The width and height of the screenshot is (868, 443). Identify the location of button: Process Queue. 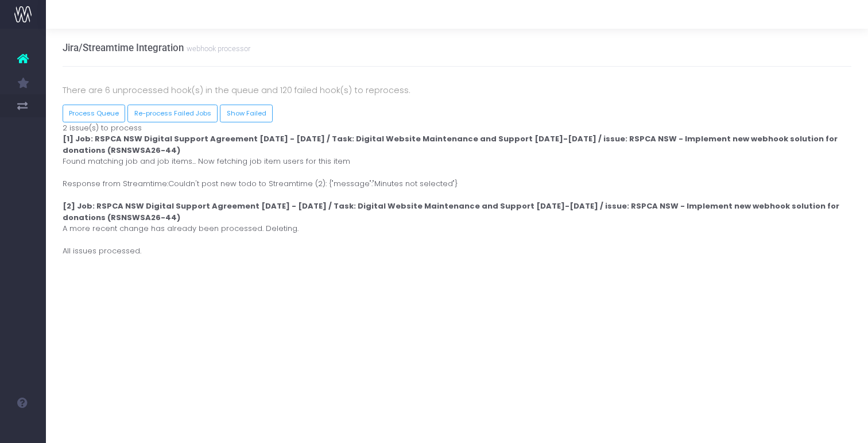
(94, 113).